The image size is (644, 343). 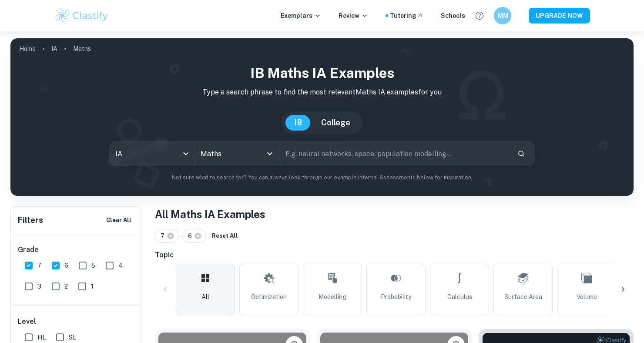 What do you see at coordinates (479, 15) in the screenshot?
I see `button: Help and Feedback` at bounding box center [479, 15].